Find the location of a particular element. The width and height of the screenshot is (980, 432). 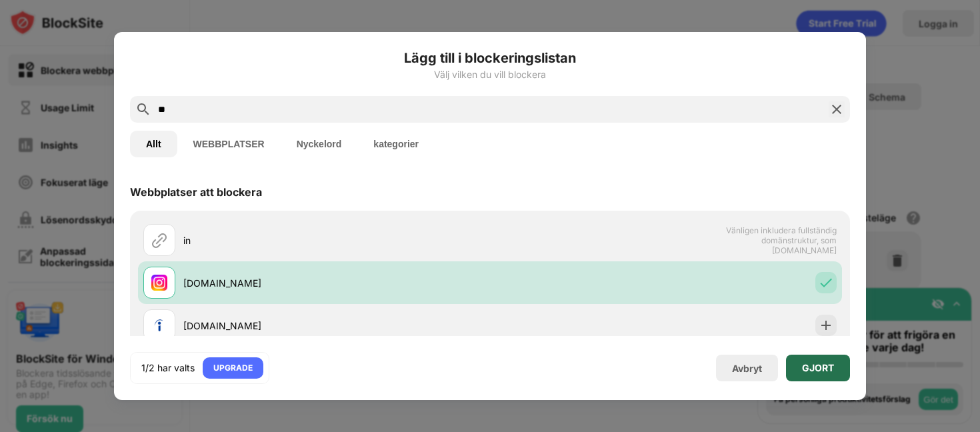

div: Webbplatser att blockera is located at coordinates (196, 192).